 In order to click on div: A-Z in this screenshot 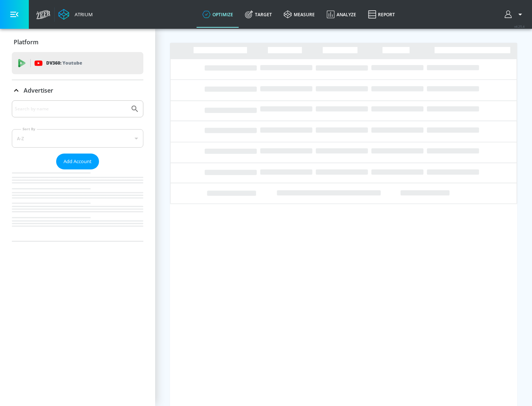, I will do `click(77, 139)`.